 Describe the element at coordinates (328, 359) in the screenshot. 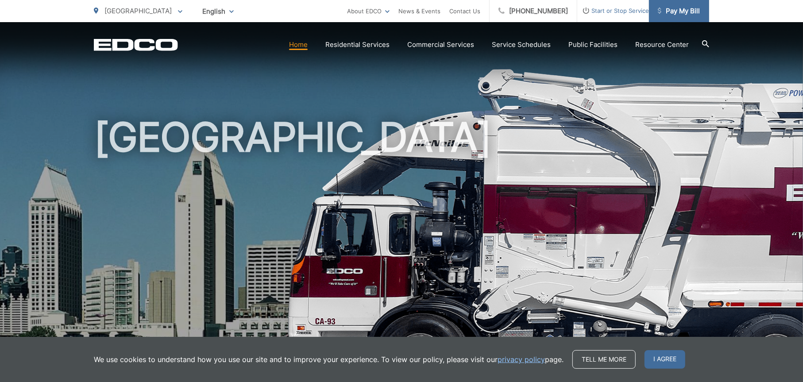

I see `p: We use cookies to understand how you use our site and to improve your experience. To view our pol...` at that location.